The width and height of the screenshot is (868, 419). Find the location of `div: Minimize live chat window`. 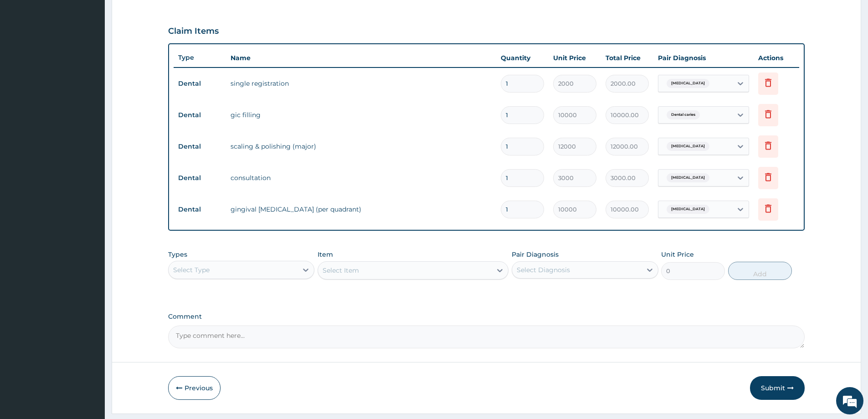

div: Minimize live chat window is located at coordinates (161, 15).